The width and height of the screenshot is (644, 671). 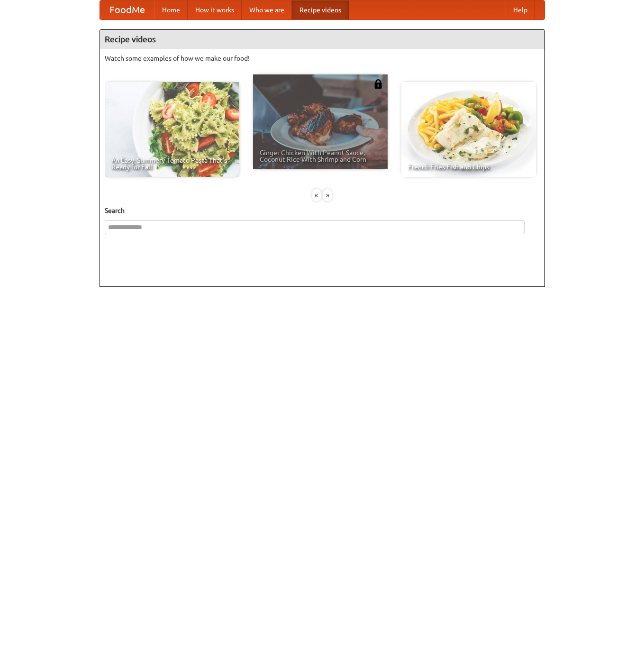 I want to click on h5: Search, so click(x=322, y=211).